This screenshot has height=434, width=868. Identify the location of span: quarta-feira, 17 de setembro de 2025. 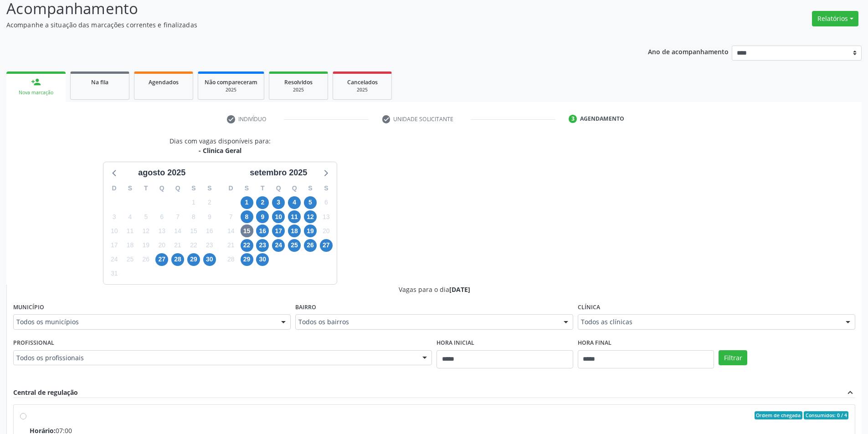
(278, 231).